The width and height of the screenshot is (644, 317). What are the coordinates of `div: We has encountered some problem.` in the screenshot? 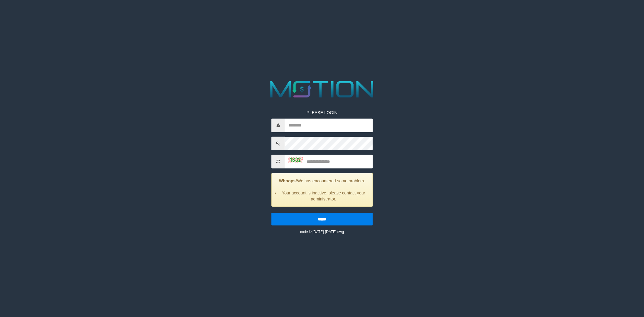 It's located at (322, 190).